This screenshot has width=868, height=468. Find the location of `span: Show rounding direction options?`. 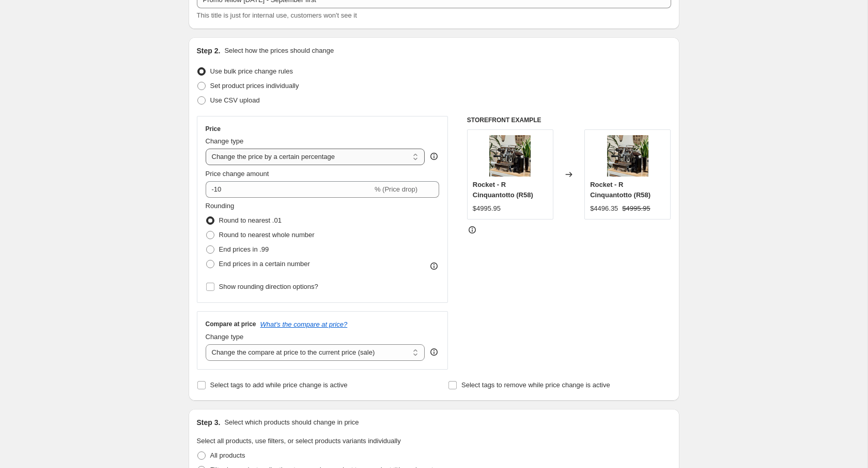

span: Show rounding direction options? is located at coordinates (269, 286).